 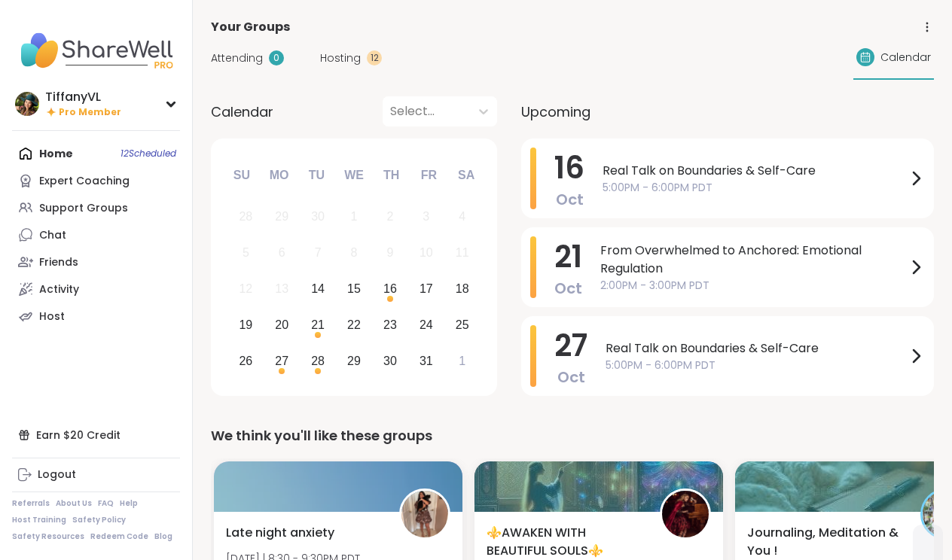 What do you see at coordinates (390, 253) in the screenshot?
I see `div: Not available Thursday, October 9th, 2025` at bounding box center [390, 253].